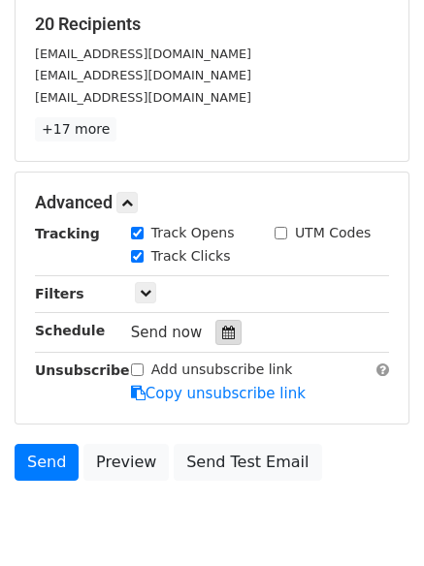 This screenshot has width=424, height=566. I want to click on h5: 20 Recipients, so click(211, 24).